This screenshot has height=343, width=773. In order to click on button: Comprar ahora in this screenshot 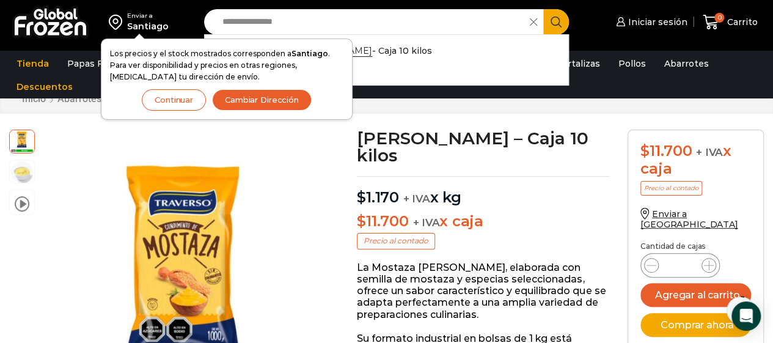, I will do `click(696, 325)`.